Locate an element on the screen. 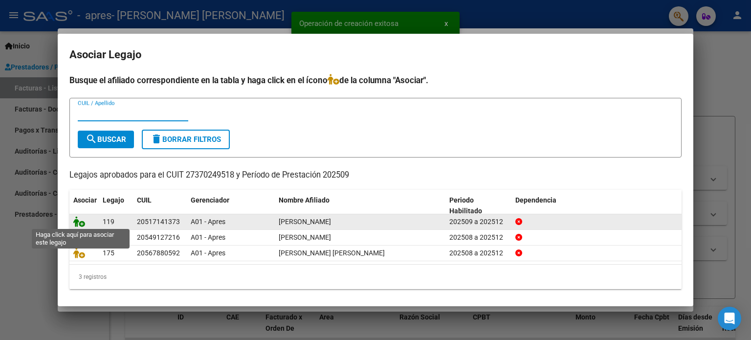 This screenshot has width=751, height=340. mat-icon: delete is located at coordinates (157, 139).